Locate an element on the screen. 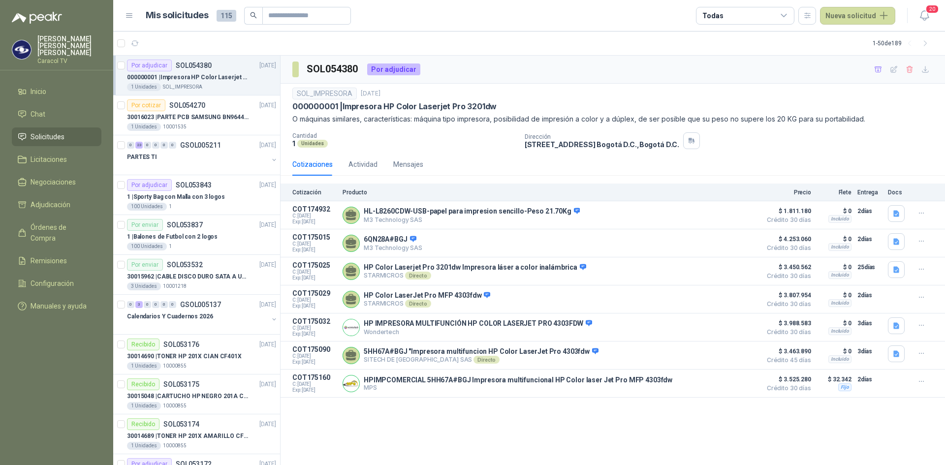  p: 10001218 is located at coordinates (175, 286).